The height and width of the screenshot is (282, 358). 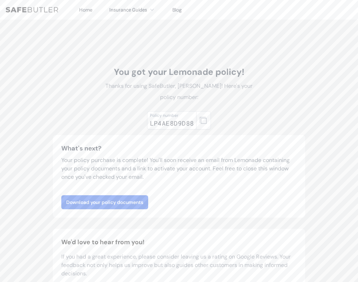 I want to click on div: LP4AE8D9D88, so click(x=172, y=123).